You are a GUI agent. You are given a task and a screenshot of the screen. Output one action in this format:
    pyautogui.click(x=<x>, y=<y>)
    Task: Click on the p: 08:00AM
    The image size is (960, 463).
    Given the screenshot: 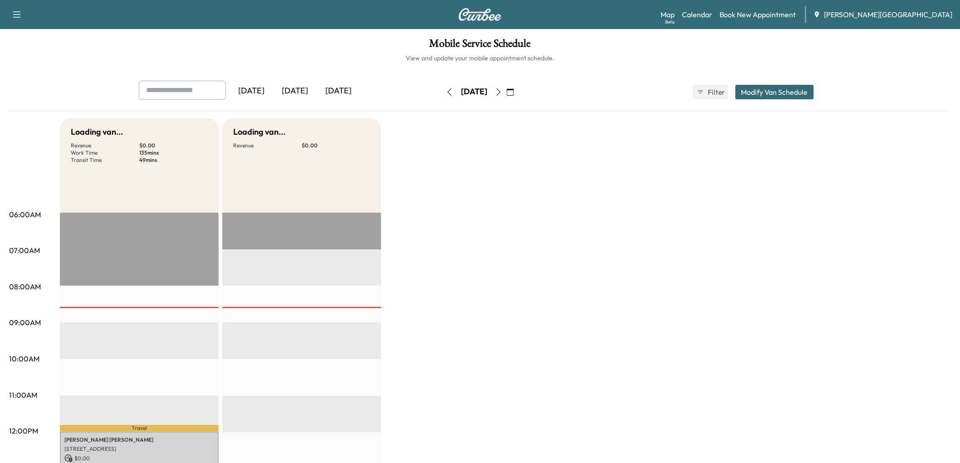 What is the action you would take?
    pyautogui.click(x=25, y=287)
    